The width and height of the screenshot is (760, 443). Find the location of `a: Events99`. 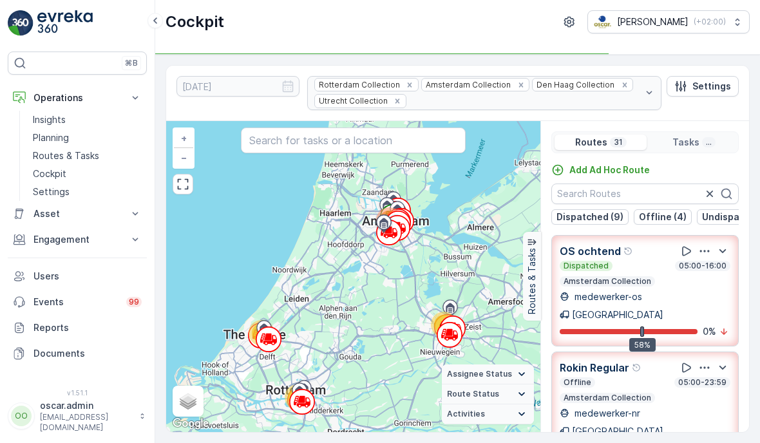

a: Events99 is located at coordinates (77, 302).